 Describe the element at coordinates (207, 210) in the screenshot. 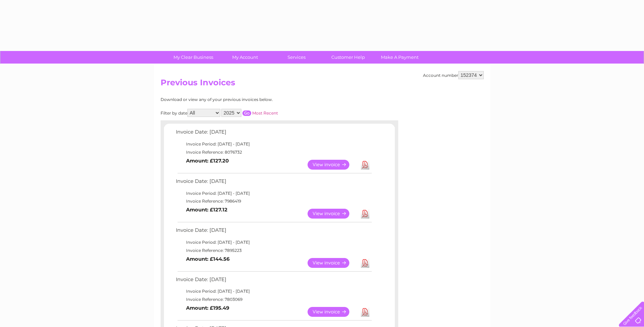

I see `b: Amount: £127.12` at that location.